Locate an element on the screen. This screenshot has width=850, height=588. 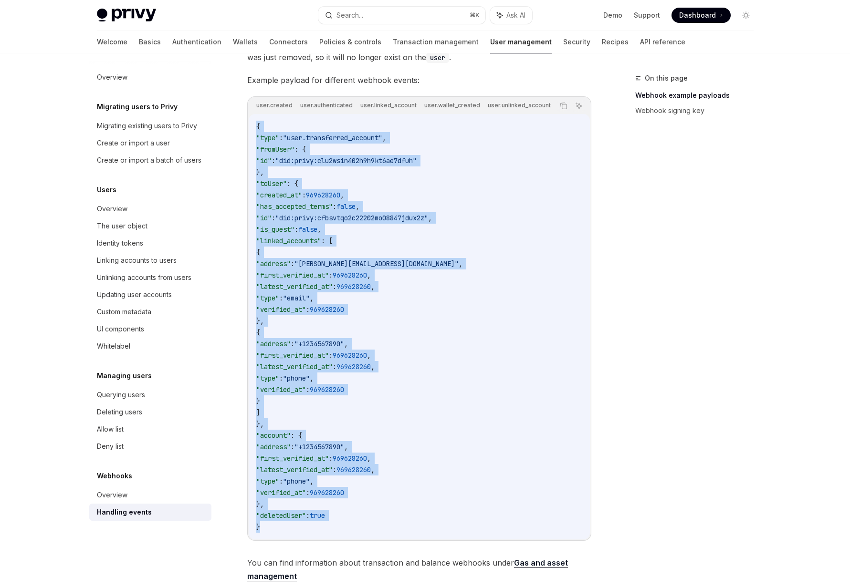
div: Querying users is located at coordinates (121, 395).